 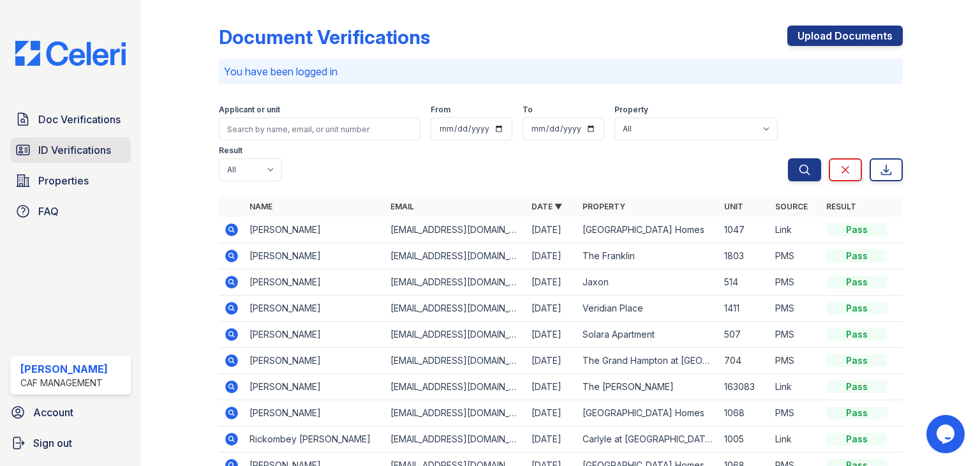 What do you see at coordinates (745, 282) in the screenshot?
I see `td: 514` at bounding box center [745, 282].